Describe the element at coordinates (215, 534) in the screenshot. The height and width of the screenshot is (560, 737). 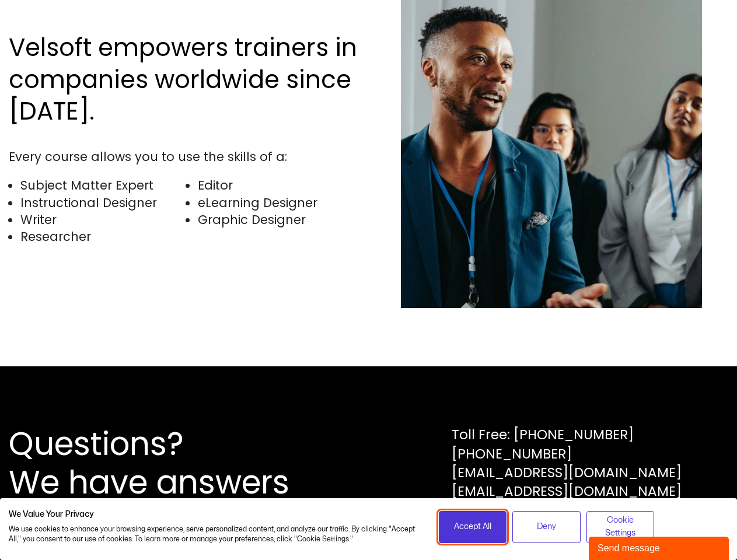
I see `p: We use cookies to enhance your browsing experience, serve personalized content, and analyze our t...` at that location.